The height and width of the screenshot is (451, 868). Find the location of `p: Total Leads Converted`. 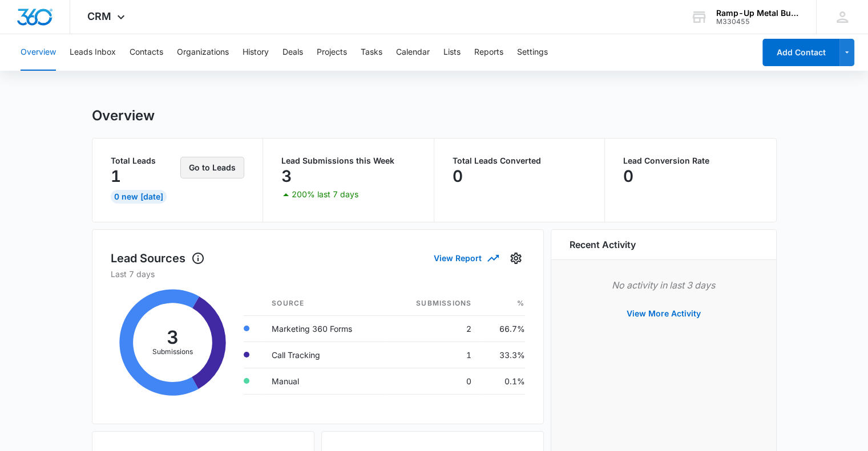

p: Total Leads Converted is located at coordinates (519, 161).